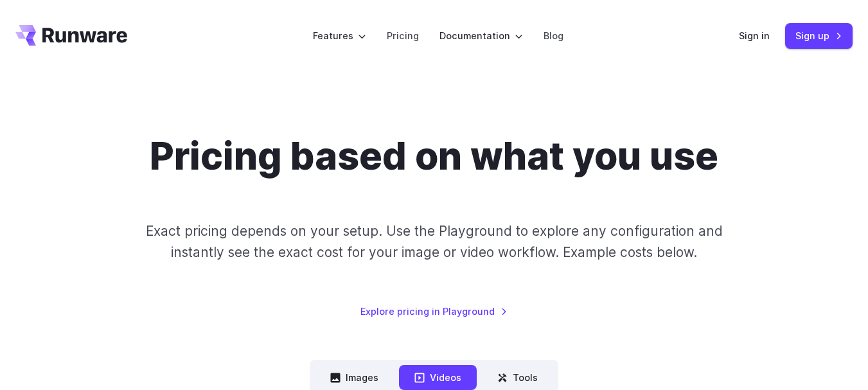  Describe the element at coordinates (403, 35) in the screenshot. I see `a: Pricing` at that location.